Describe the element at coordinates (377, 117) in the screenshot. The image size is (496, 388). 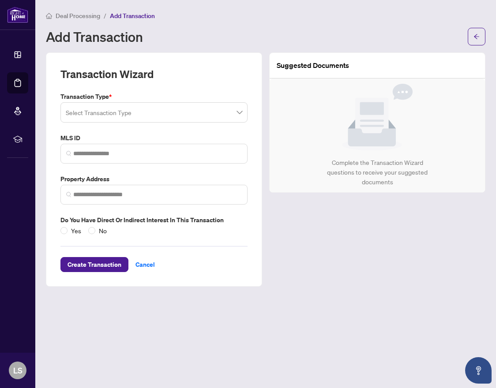
I see `img: Null State Icon` at that location.